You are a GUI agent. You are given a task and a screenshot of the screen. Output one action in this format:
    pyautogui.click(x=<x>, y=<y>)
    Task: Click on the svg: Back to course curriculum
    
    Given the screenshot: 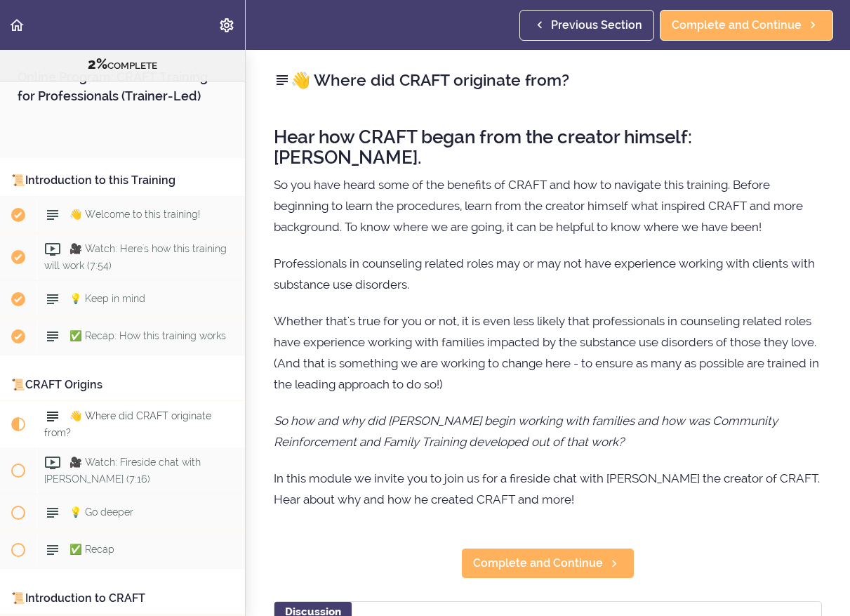 What is the action you would take?
    pyautogui.click(x=17, y=25)
    